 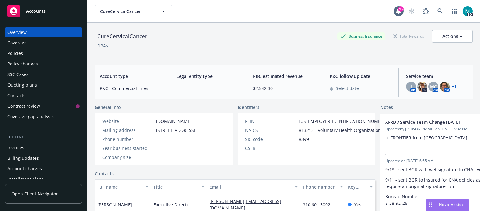 I want to click on span: $2,542.30, so click(x=283, y=88).